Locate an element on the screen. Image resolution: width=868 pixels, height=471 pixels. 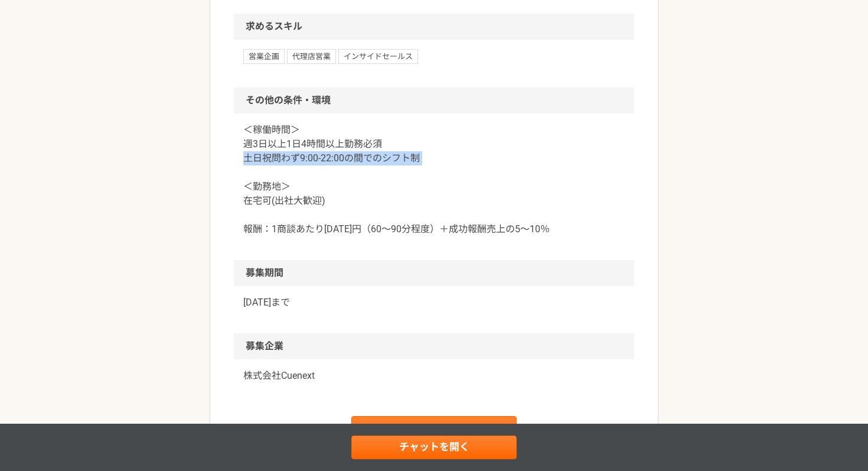
h2: 募集期間 is located at coordinates (434, 273).